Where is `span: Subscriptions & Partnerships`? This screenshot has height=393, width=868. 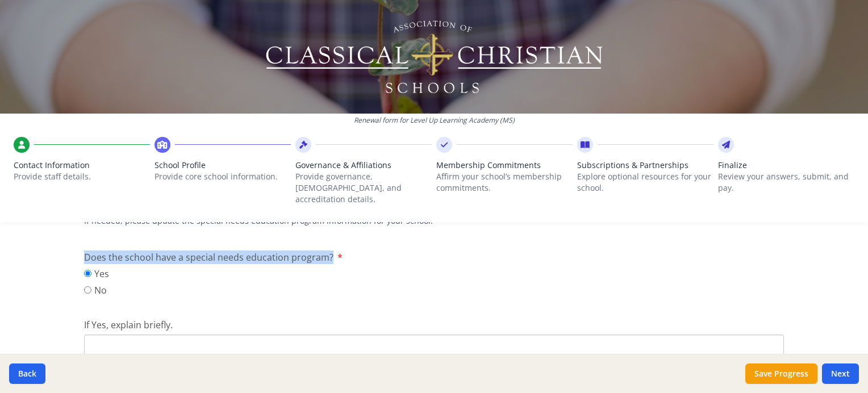 span: Subscriptions & Partnerships is located at coordinates (646, 165).